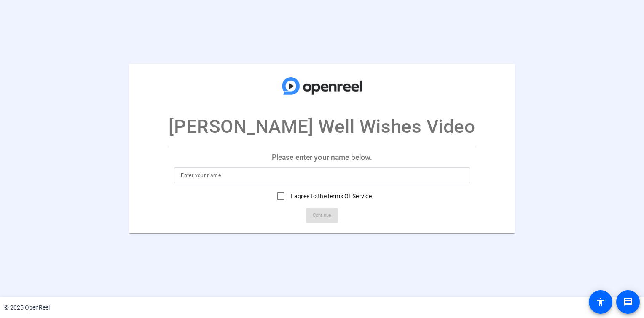 The width and height of the screenshot is (644, 318). Describe the element at coordinates (322, 176) in the screenshot. I see `input: Enter your name` at that location.